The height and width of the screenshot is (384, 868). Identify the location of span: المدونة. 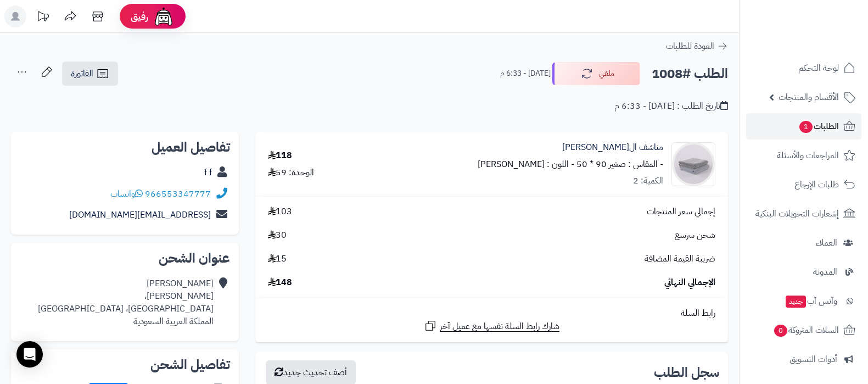
(825, 271).